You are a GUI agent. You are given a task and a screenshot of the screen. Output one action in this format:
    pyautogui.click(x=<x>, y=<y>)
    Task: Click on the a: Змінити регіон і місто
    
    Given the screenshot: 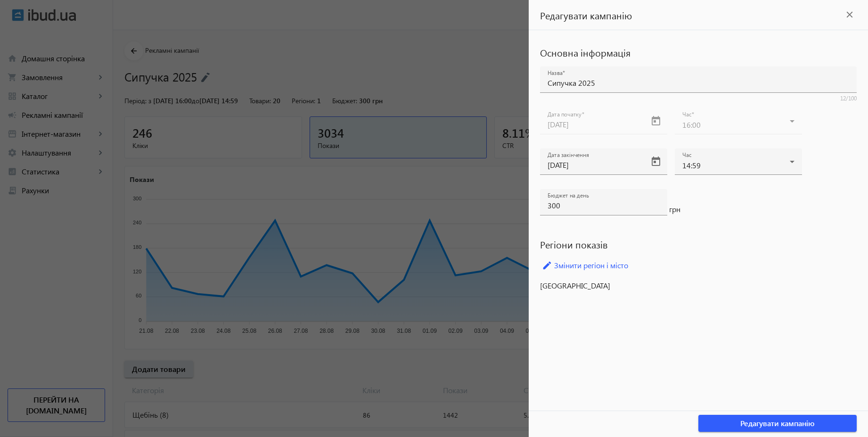 What is the action you would take?
    pyautogui.click(x=698, y=265)
    